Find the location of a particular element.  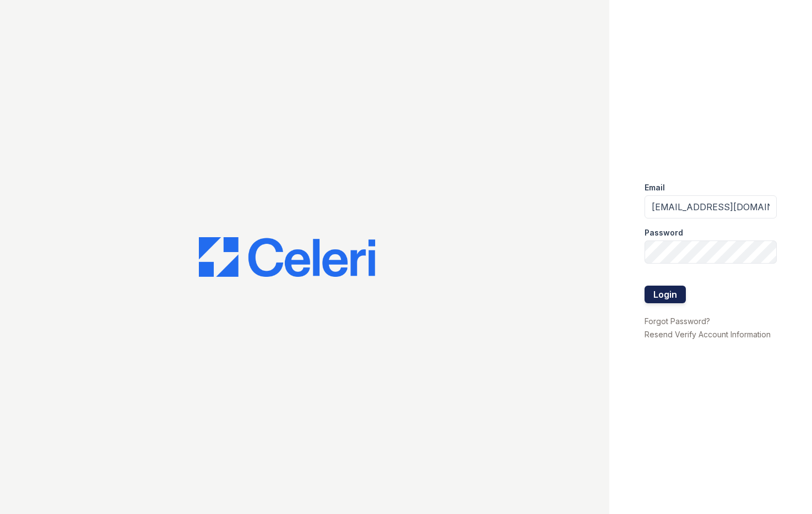

img: CE_Logo_Blue-a8612792a0a2168367f1c8372b55b34899dd931a85d93a1a3d3e32e68fde9ad4.png is located at coordinates (287, 257).